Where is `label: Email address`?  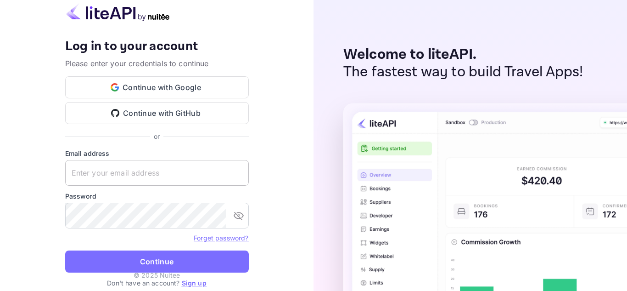 label: Email address is located at coordinates (157, 153).